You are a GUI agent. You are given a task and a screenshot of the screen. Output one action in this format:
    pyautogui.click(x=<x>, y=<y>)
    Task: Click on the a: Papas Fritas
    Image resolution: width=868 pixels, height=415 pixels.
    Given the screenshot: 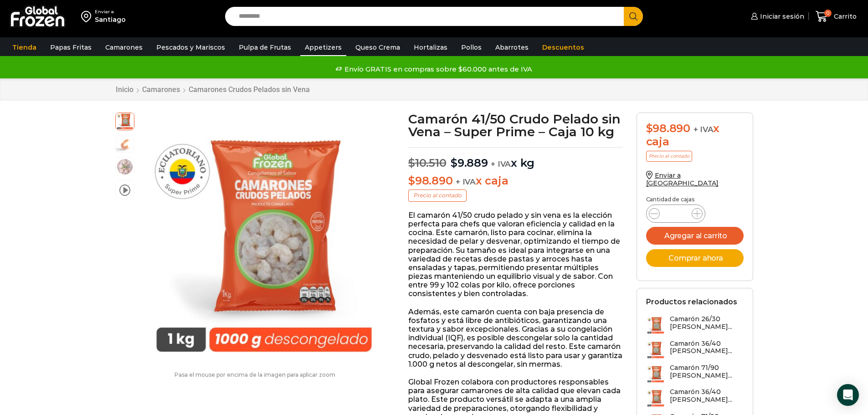 What is the action you would take?
    pyautogui.click(x=71, y=48)
    